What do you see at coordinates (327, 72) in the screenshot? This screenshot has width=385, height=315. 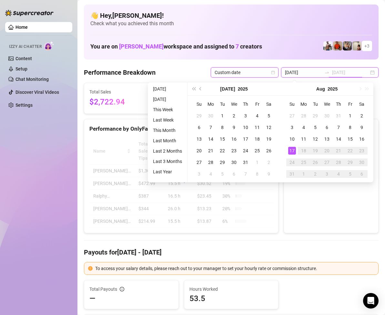 I see `span: swap-right` at bounding box center [327, 72].